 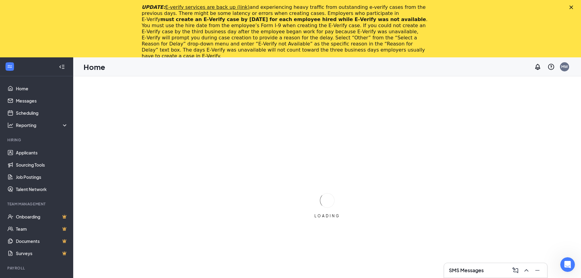 I want to click on svg: QuestionInfo, so click(x=552, y=67).